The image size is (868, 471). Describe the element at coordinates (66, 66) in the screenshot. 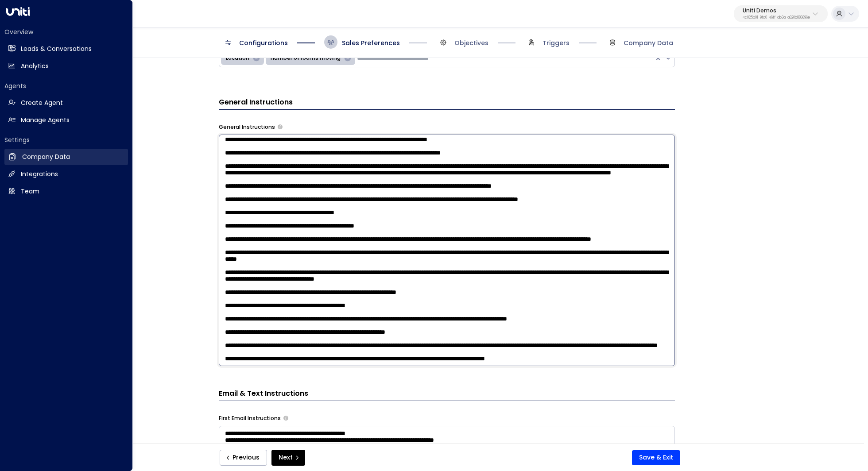

I see `a: Analytics` at that location.